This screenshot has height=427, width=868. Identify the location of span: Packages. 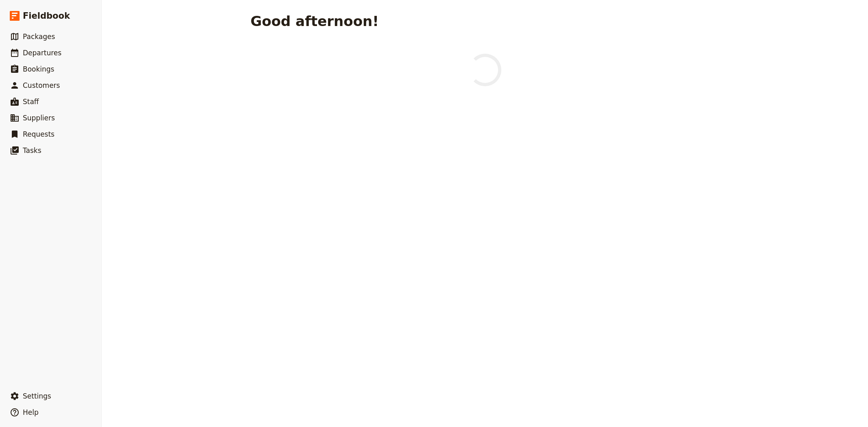
(39, 37).